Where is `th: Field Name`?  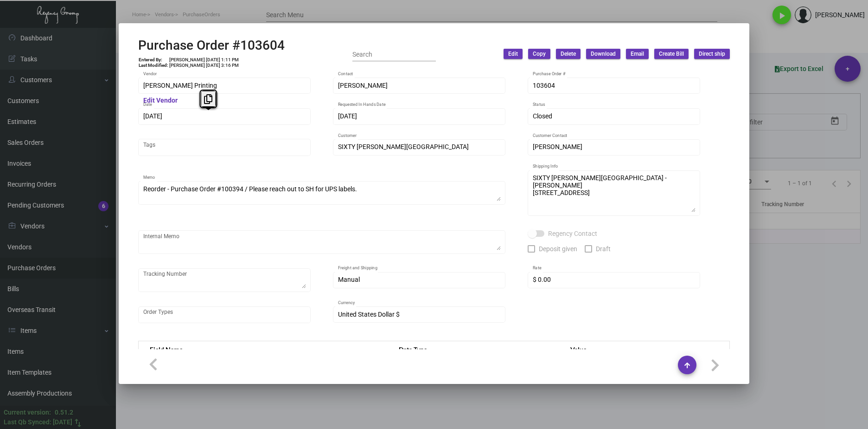 th: Field Name is located at coordinates (264, 349).